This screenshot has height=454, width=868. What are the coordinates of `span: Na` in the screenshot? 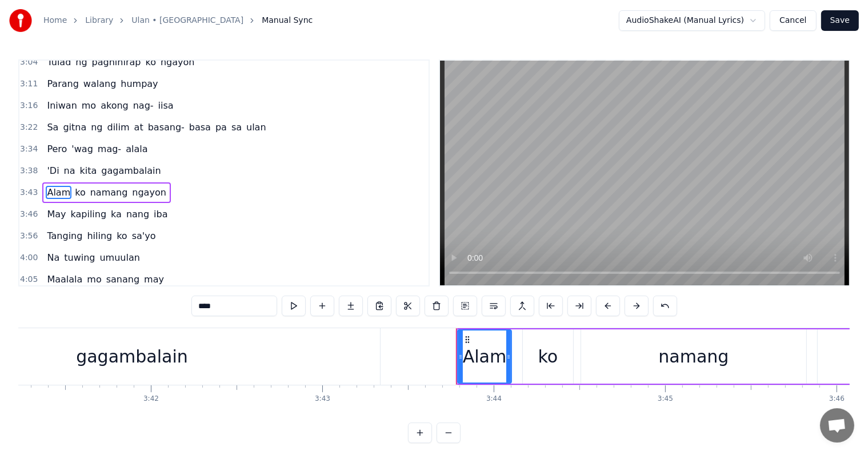 It's located at (53, 257).